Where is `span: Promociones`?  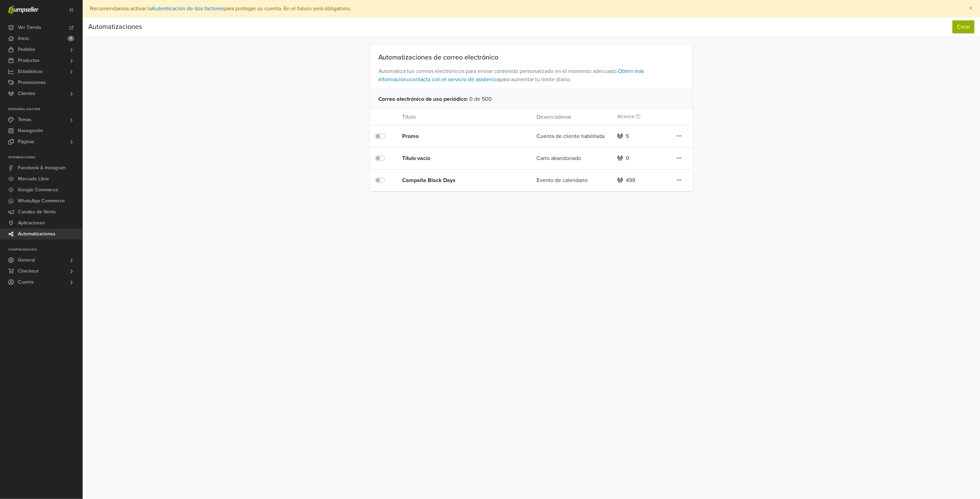
span: Promociones is located at coordinates (32, 83).